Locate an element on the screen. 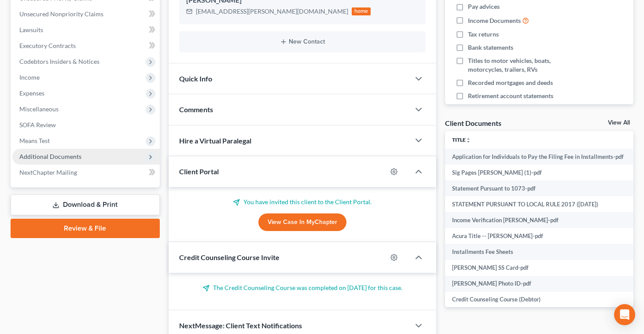 This screenshot has width=644, height=334. a: Executory Contracts is located at coordinates (86, 46).